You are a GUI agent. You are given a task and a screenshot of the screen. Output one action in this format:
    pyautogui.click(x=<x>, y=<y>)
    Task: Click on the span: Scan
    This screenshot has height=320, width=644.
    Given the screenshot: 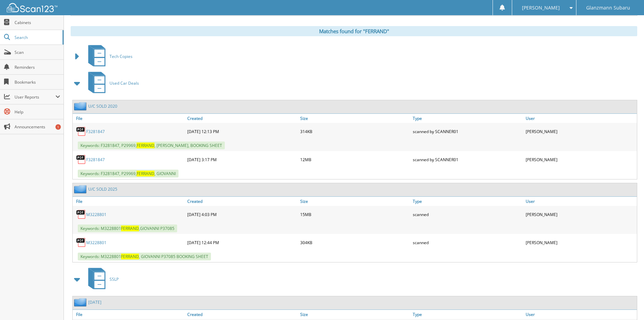 What is the action you would take?
    pyautogui.click(x=37, y=52)
    